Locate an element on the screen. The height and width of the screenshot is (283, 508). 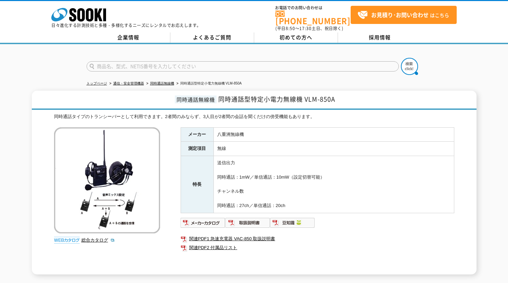
img: メーカーカタログ is located at coordinates (203, 223).